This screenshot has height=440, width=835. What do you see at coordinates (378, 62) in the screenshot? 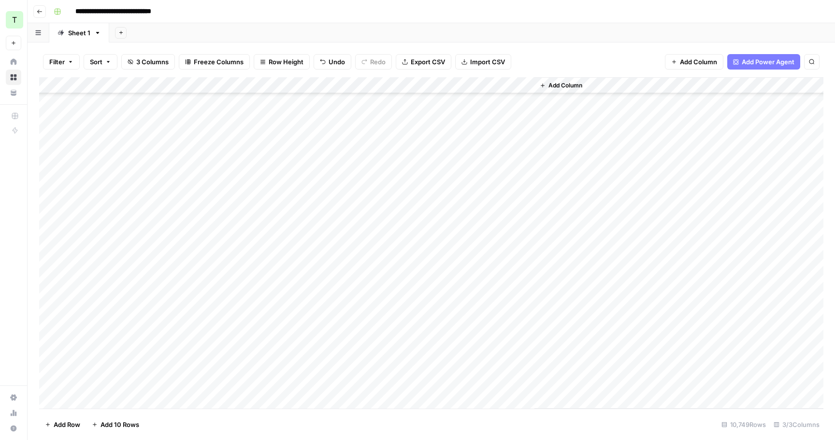
I see `span: Redo` at bounding box center [378, 62].